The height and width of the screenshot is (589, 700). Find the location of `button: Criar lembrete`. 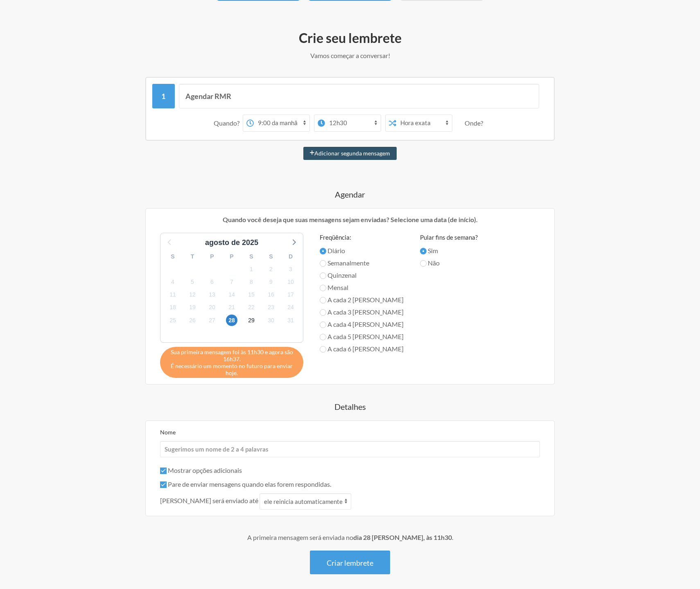

button: Criar lembrete is located at coordinates (350, 562).